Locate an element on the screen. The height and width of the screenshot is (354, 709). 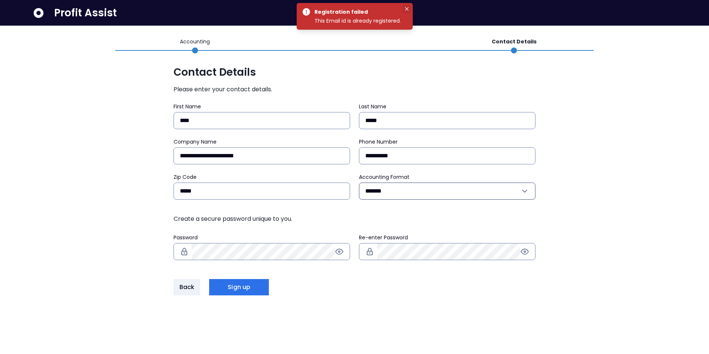
span: Profit Assist is located at coordinates (85, 13).